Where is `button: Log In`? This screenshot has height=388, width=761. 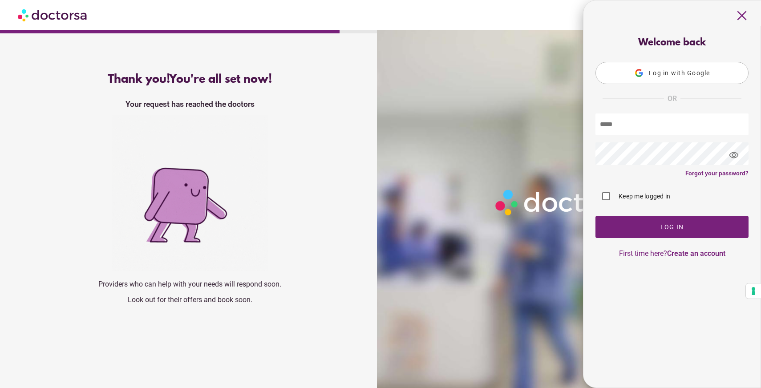
button: Log In is located at coordinates (672, 227).